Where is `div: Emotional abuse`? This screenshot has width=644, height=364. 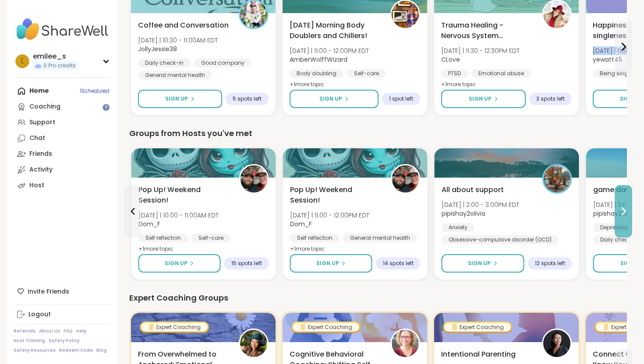 div: Emotional abuse is located at coordinates (501, 73).